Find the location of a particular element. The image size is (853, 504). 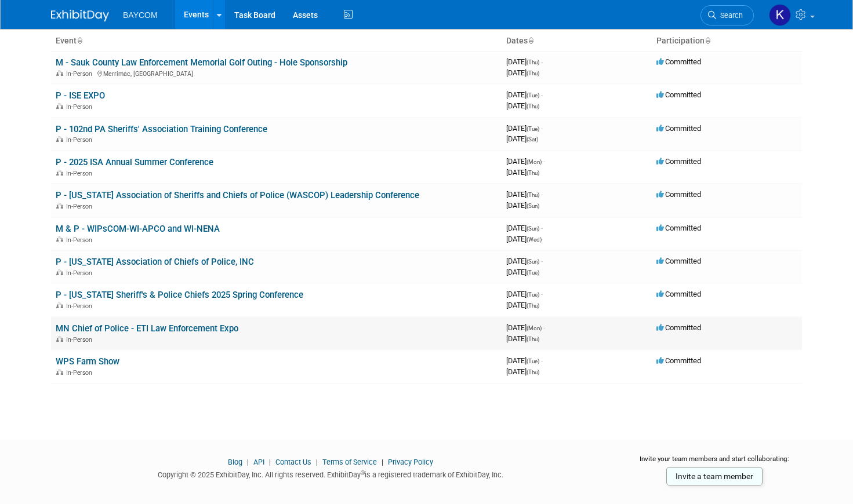

a: MN Chief of Police - ETI Law Enforcement Expo is located at coordinates (147, 329).